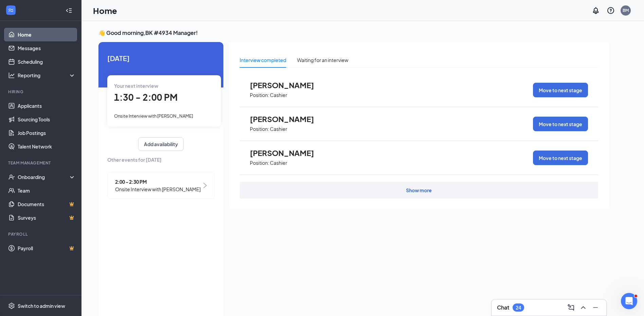 This screenshot has width=644, height=316. Describe the element at coordinates (583, 308) in the screenshot. I see `button: ChevronUp` at that location.